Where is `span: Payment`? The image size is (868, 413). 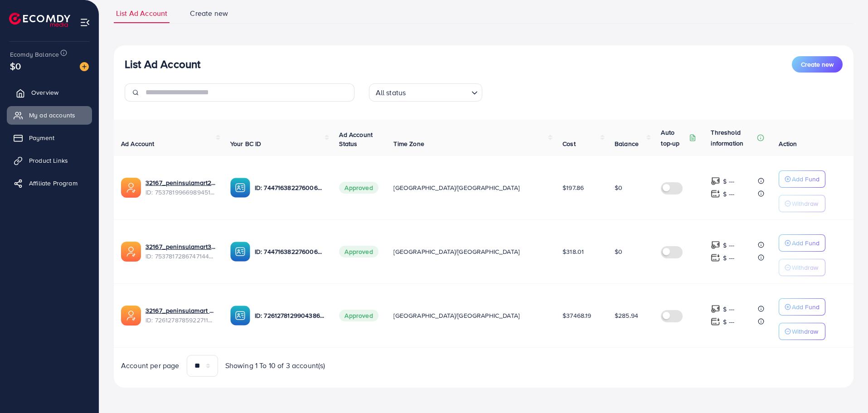
span: Payment is located at coordinates (41, 138).